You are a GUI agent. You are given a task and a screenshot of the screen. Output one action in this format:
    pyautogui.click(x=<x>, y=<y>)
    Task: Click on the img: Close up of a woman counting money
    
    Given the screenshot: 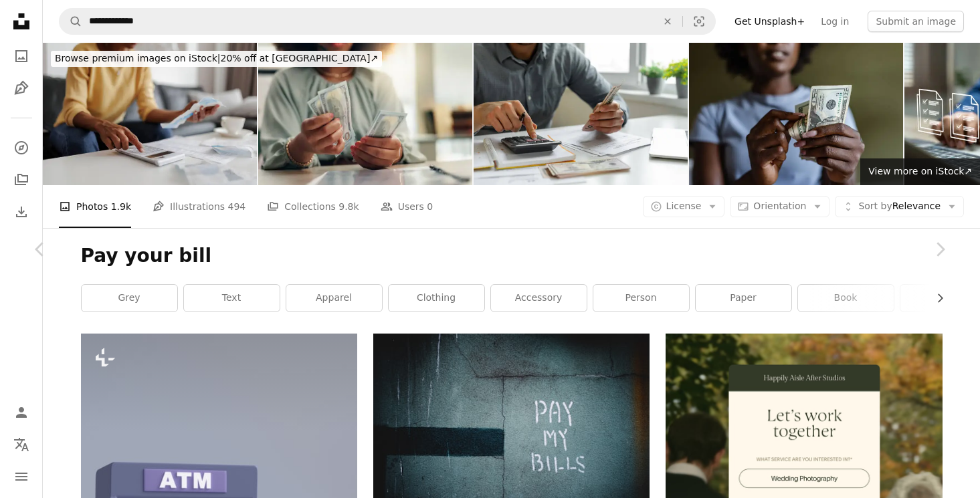 What is the action you would take?
    pyautogui.click(x=796, y=114)
    